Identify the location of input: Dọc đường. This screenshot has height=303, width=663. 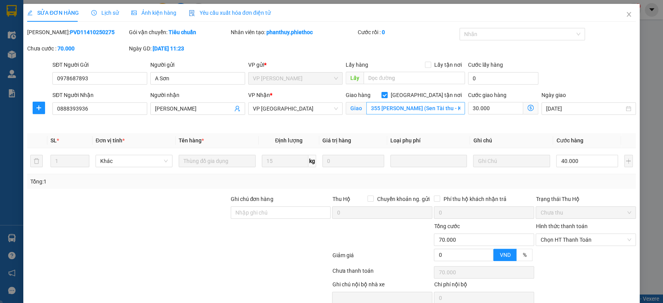
(414, 78).